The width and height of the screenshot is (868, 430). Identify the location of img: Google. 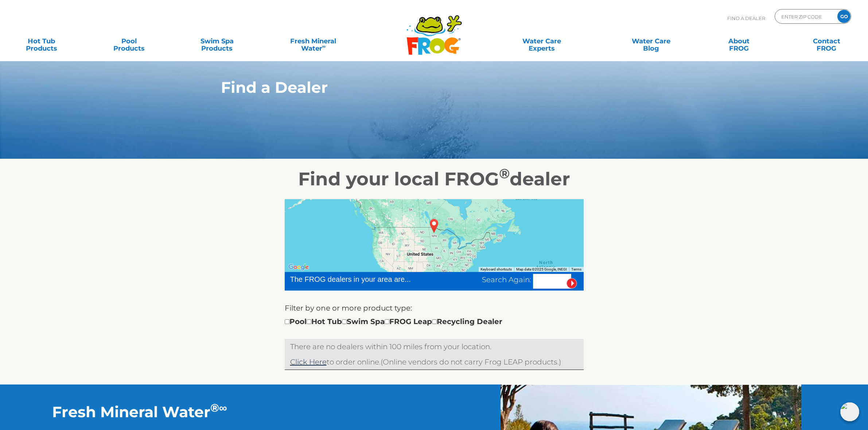
(298, 267).